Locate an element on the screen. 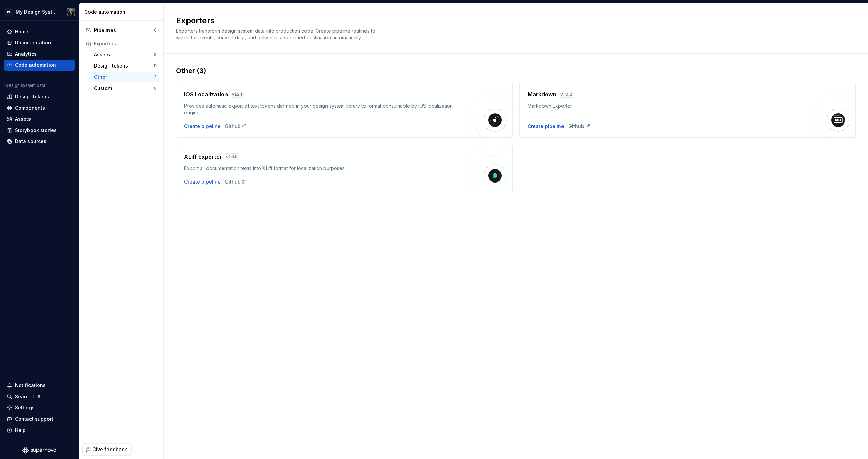 This screenshot has width=868, height=459. a: Design tokens is located at coordinates (39, 97).